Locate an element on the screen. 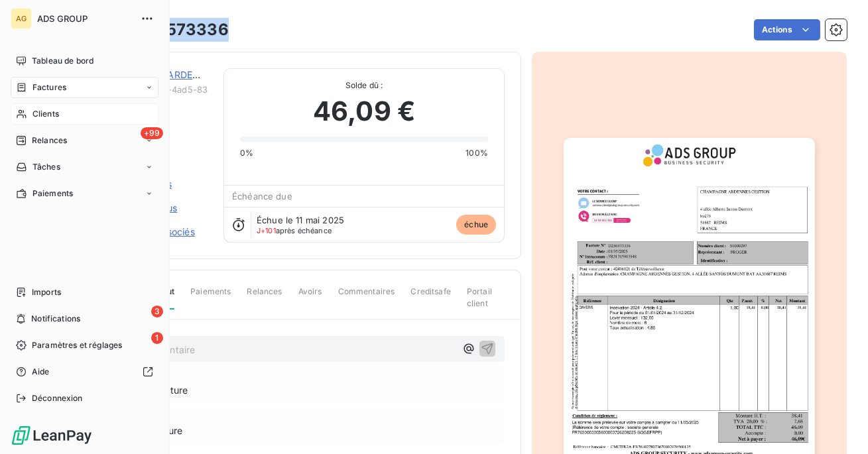 This screenshot has height=454, width=868. button: Actions is located at coordinates (787, 30).